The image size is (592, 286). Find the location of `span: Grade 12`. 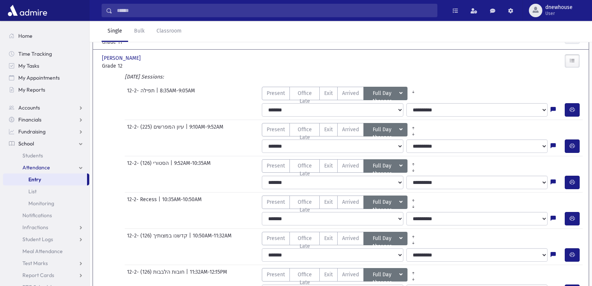

span: Grade 12 is located at coordinates (139, 66).